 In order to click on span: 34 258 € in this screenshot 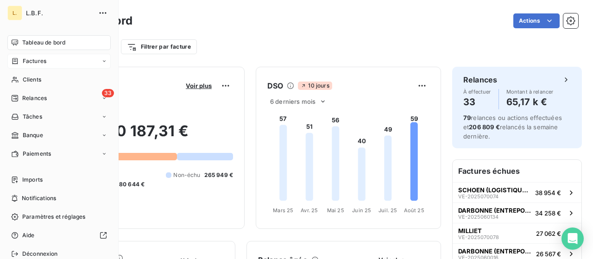, I will do `click(548, 213)`.